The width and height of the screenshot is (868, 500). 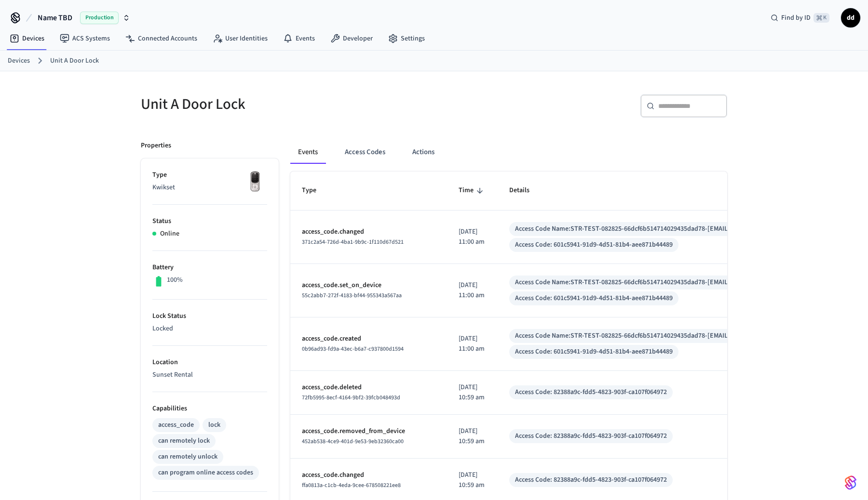 I want to click on p: Status, so click(x=210, y=221).